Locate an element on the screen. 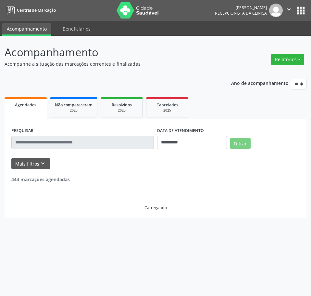 The width and height of the screenshot is (311, 296). label: DATA DE ATENDIMENTO is located at coordinates (181, 131).